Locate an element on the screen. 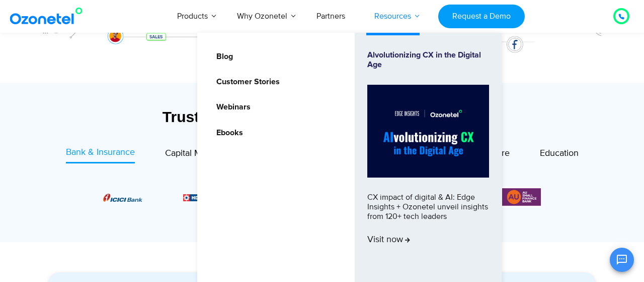 Image resolution: width=644 pixels, height=282 pixels. img: Alvolutionizing.jpg is located at coordinates (428, 131).